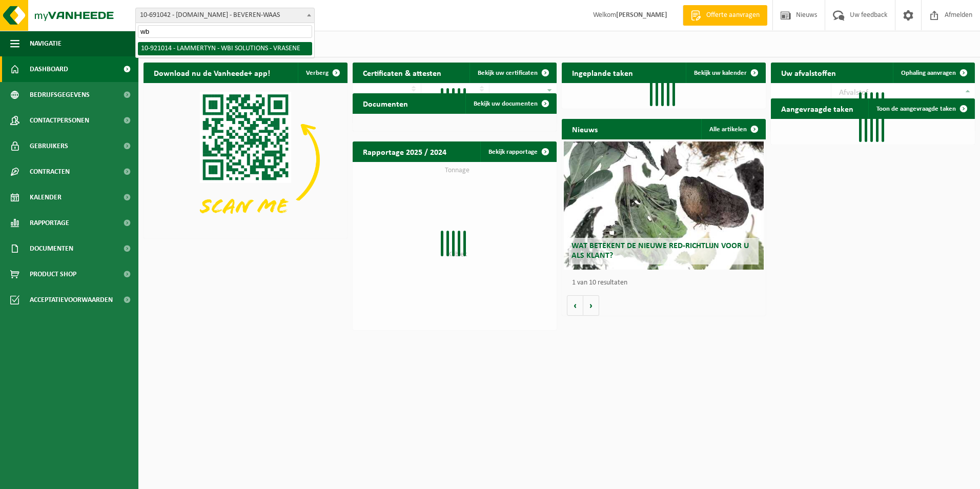  Describe the element at coordinates (402, 72) in the screenshot. I see `h2: Certificaten & attesten` at that location.